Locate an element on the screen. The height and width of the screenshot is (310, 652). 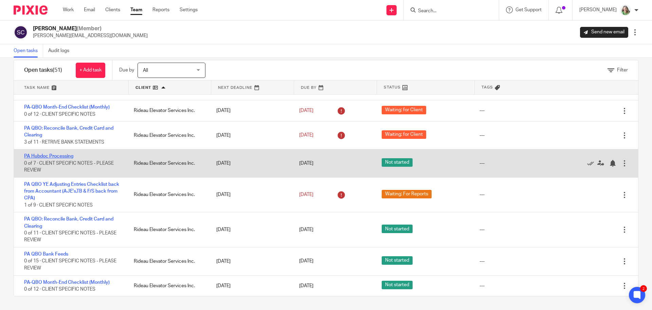
span: 1 of 9 · CLIENT SPECIFIC NOTES is located at coordinates (58, 205).